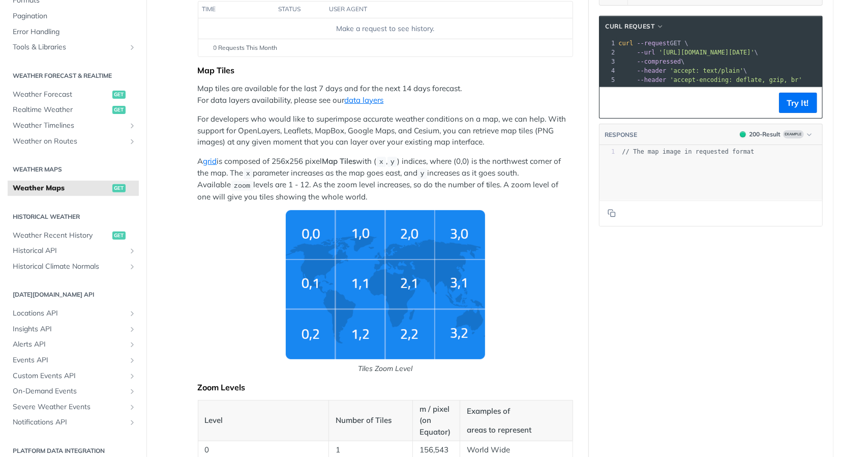 The image size is (868, 457). I want to click on div: Map Tiles, so click(385, 70).